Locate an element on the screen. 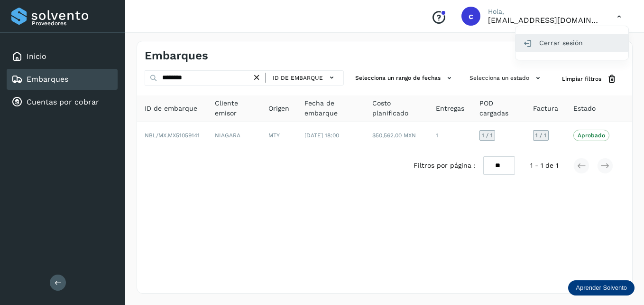 The width and height of the screenshot is (644, 305). p: Proveedores is located at coordinates (72, 23).